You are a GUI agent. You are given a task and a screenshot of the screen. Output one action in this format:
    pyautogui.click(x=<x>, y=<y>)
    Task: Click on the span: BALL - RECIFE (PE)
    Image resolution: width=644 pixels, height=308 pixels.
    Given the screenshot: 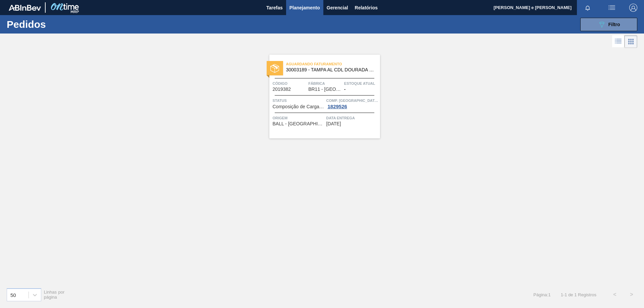 What is the action you would take?
    pyautogui.click(x=299, y=123)
    